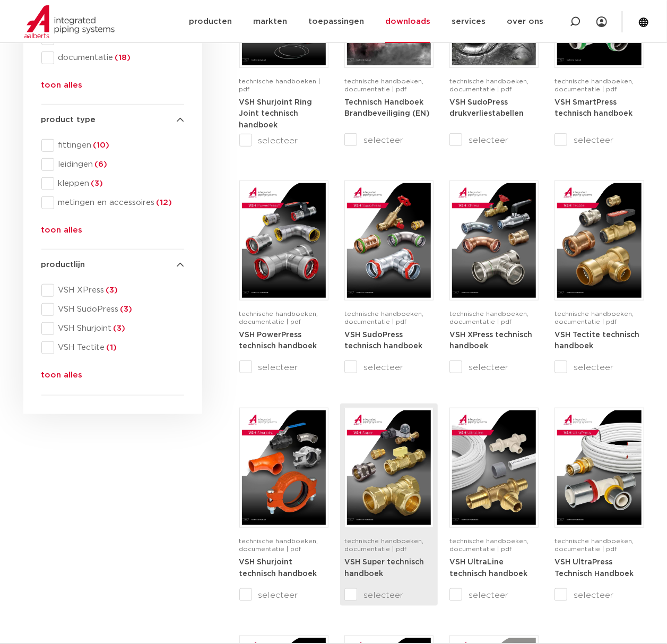 The width and height of the screenshot is (667, 644). Describe the element at coordinates (594, 568) in the screenshot. I see `strong: VSH UltraPress Technisch Handboek` at that location.